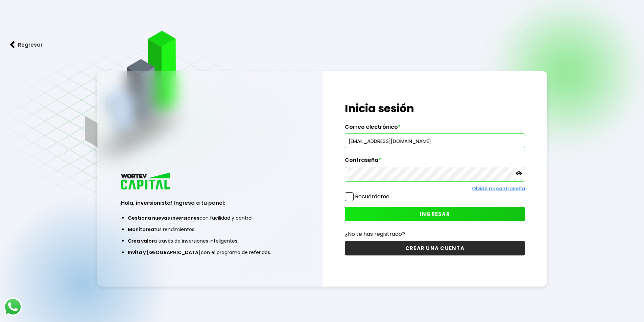  I want to click on img: logo_wortev_capital, so click(146, 181).